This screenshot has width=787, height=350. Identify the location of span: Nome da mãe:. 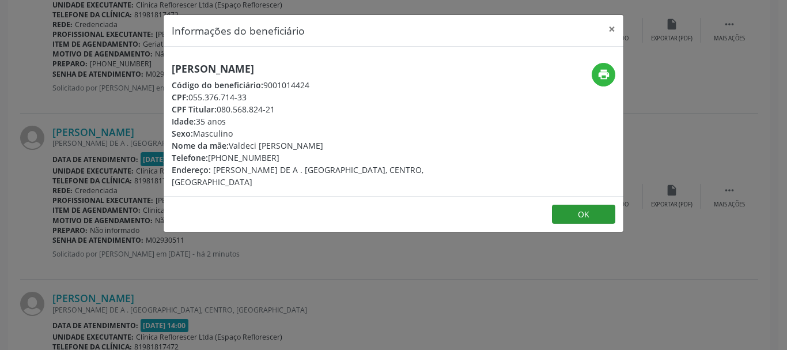
(200, 145).